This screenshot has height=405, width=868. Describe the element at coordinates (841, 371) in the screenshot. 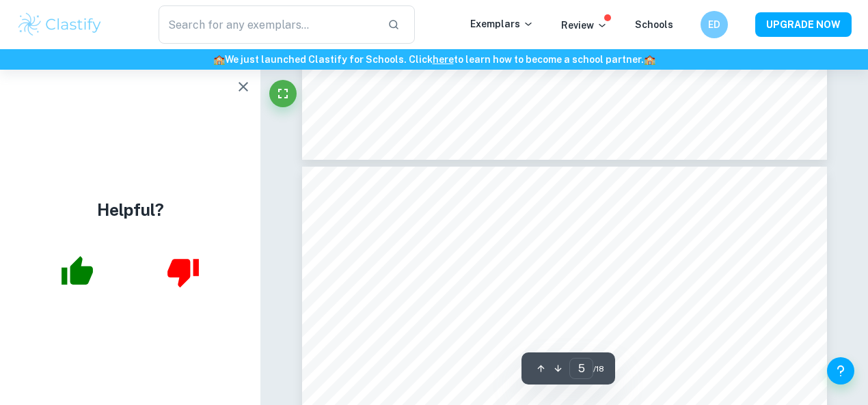

I see `button: Help and Feedback` at that location.